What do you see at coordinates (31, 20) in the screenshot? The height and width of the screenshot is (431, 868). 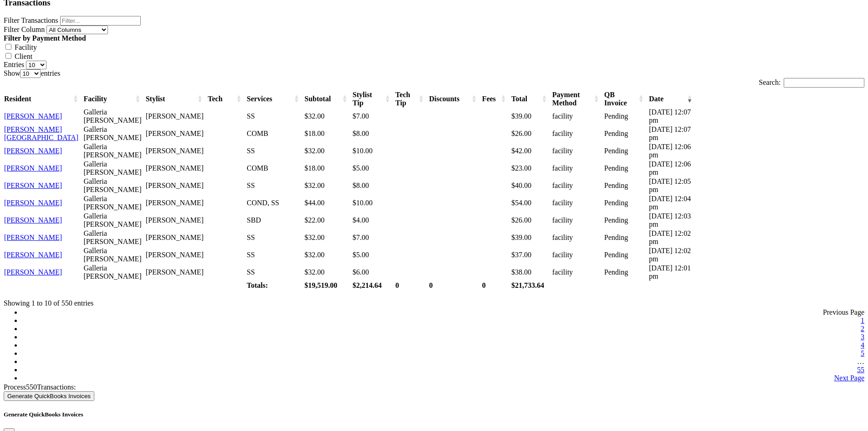 I see `label: Filter Transactions` at bounding box center [31, 20].